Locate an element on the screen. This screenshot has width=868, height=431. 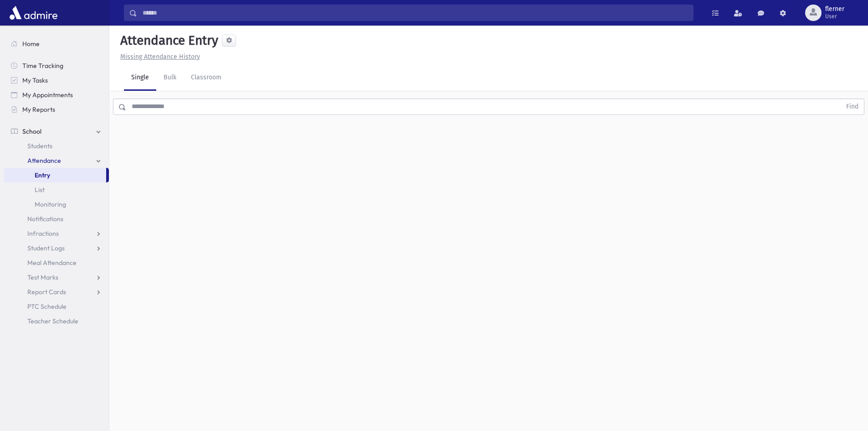
a: Infractions is located at coordinates (56, 234).